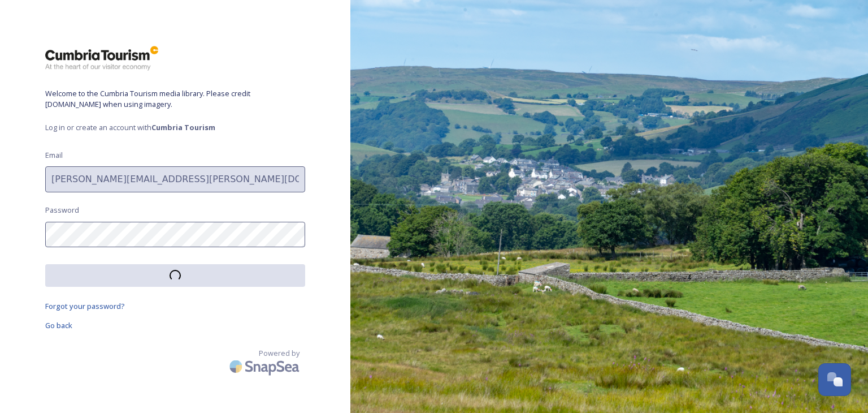 The image size is (868, 413). What do you see at coordinates (85, 306) in the screenshot?
I see `span: Forgot your password?` at bounding box center [85, 306].